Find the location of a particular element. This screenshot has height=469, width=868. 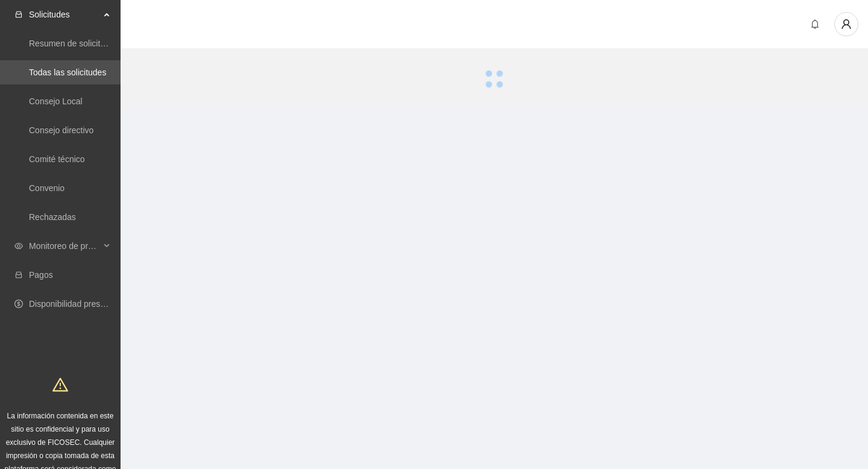

span: eye is located at coordinates (19, 246).